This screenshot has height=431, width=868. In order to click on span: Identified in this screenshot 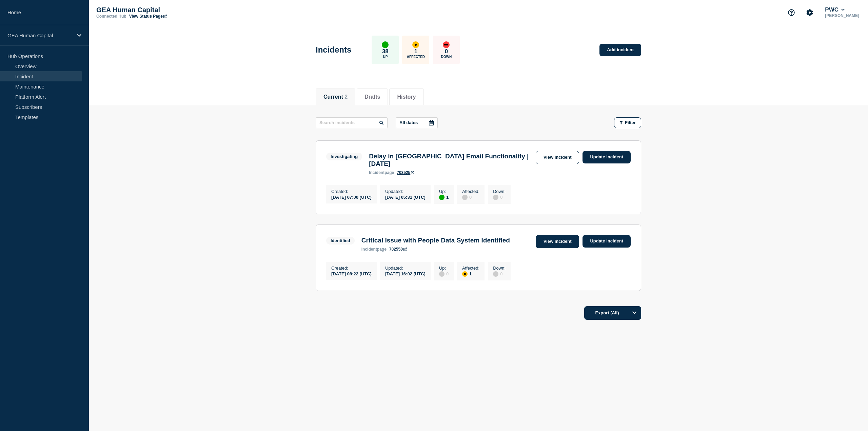, I will do `click(341, 241)`.